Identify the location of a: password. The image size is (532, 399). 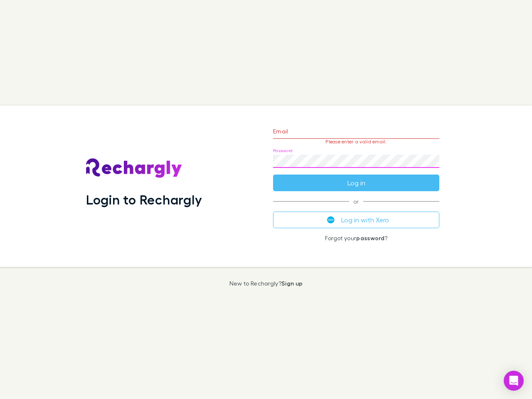
(371, 238).